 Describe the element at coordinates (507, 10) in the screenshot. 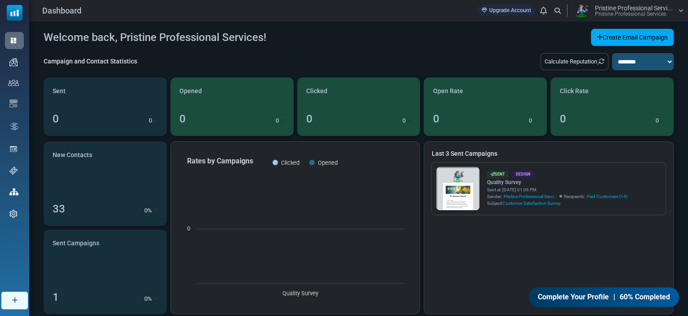

I see `a: Upgrade Account` at that location.